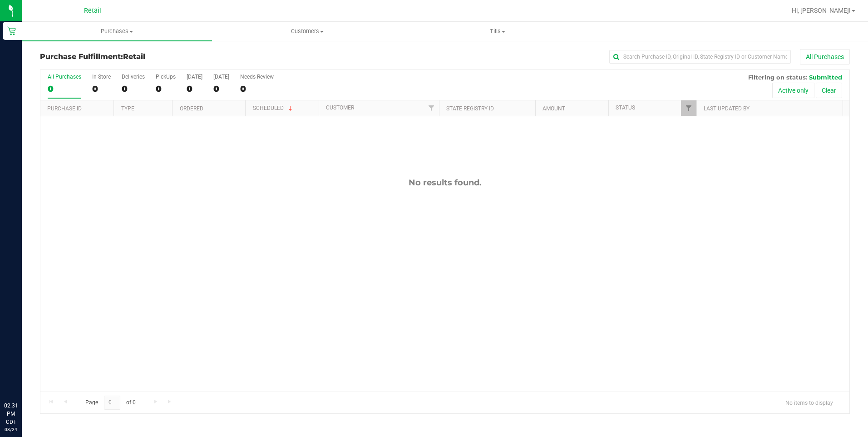  Describe the element at coordinates (166, 76) in the screenshot. I see `div: PickUps` at that location.